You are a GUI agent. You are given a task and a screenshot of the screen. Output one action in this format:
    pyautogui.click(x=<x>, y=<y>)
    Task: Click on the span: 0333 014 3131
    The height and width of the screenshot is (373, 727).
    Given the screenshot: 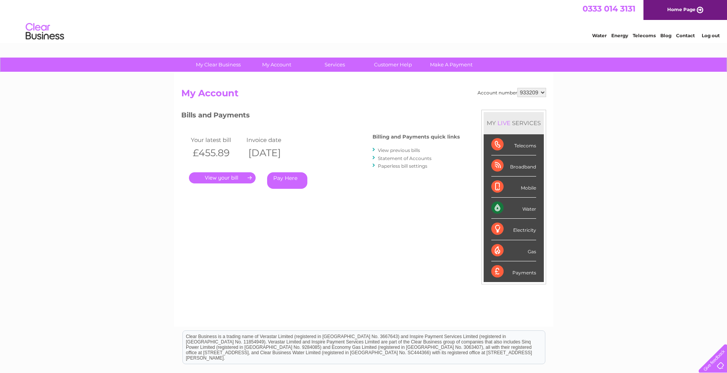 What is the action you would take?
    pyautogui.click(x=609, y=8)
    